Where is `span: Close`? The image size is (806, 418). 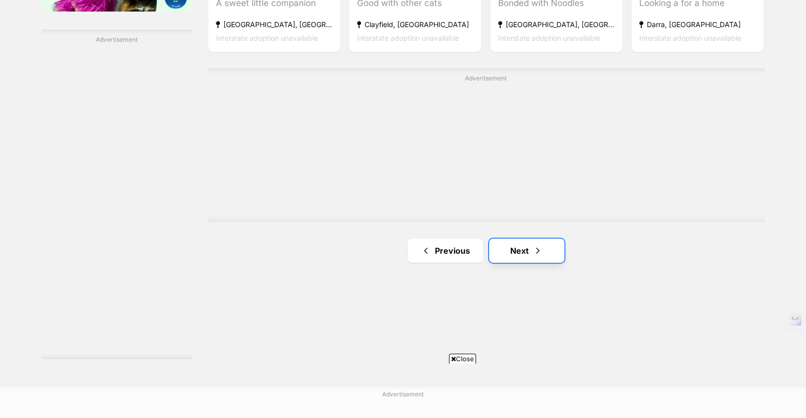
span: Close is located at coordinates (463, 359).